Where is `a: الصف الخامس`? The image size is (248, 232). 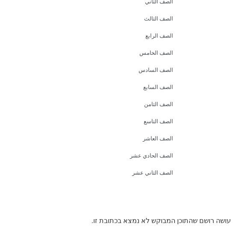
a: الصف الخامس is located at coordinates (93, 53).